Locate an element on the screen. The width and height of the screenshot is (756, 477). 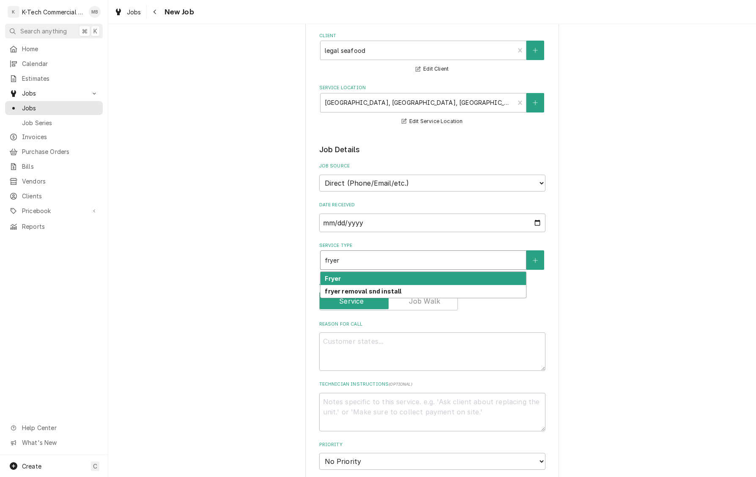
label: Technician Instructions is located at coordinates (432, 384).